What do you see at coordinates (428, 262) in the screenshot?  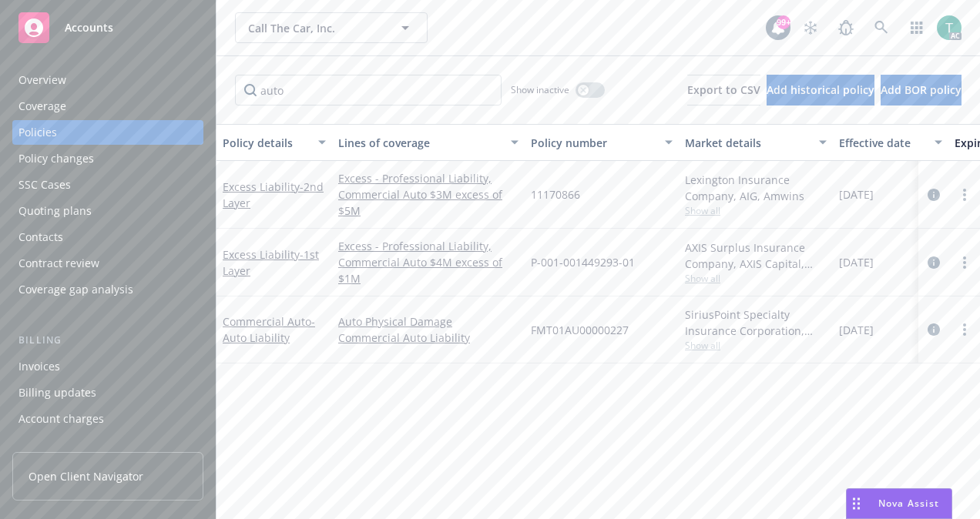 I see `a: Excess - Professional Liability, Commercial Auto $4M excess of $1M` at bounding box center [428, 262].